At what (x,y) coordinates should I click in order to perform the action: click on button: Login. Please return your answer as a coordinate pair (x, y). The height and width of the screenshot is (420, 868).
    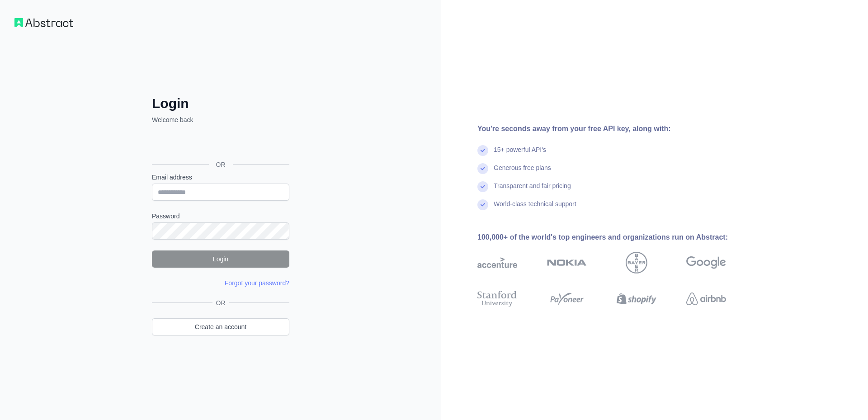
    Looking at the image, I should click on (221, 258).